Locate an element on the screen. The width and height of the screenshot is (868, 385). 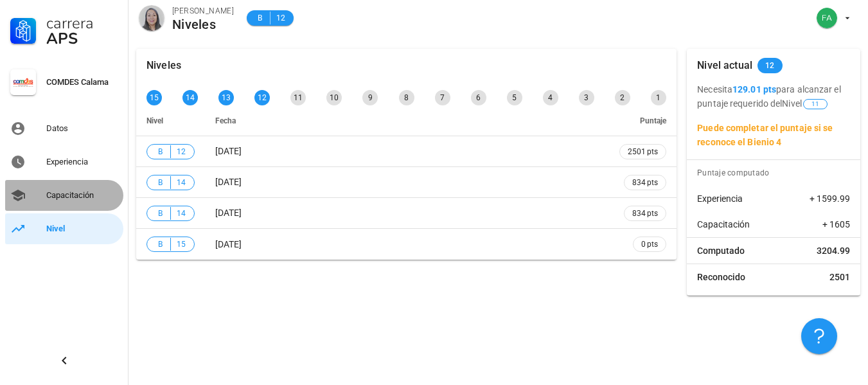
div: 10 is located at coordinates (334, 98).